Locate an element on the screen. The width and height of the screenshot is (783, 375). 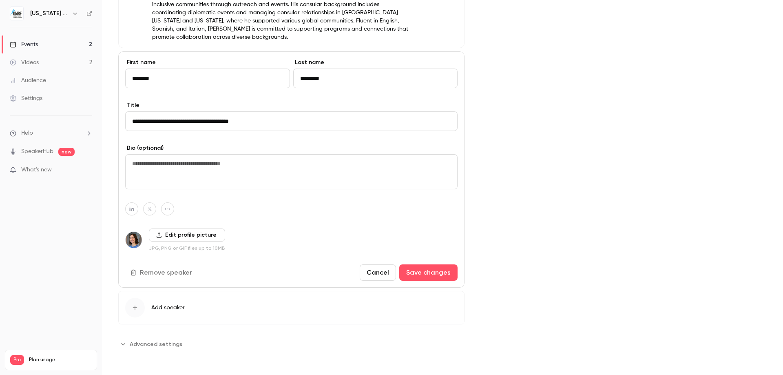
button: Add speaker is located at coordinates (291, 307).